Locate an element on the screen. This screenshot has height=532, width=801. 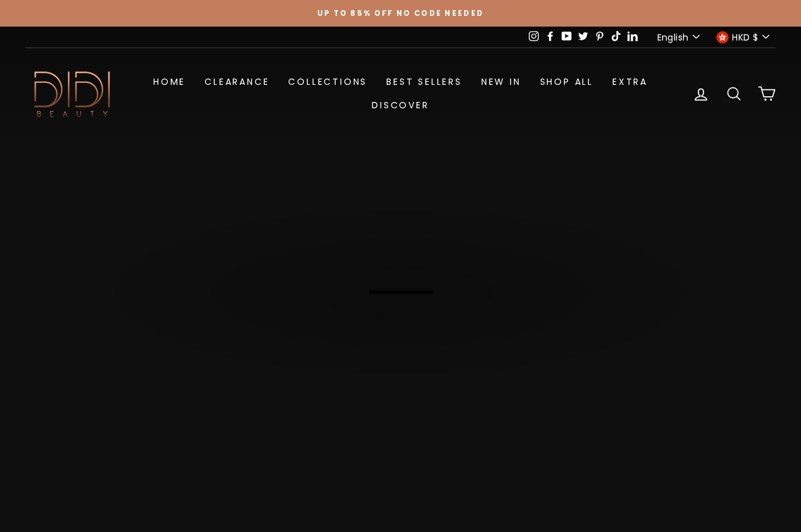
button: English is located at coordinates (680, 36).